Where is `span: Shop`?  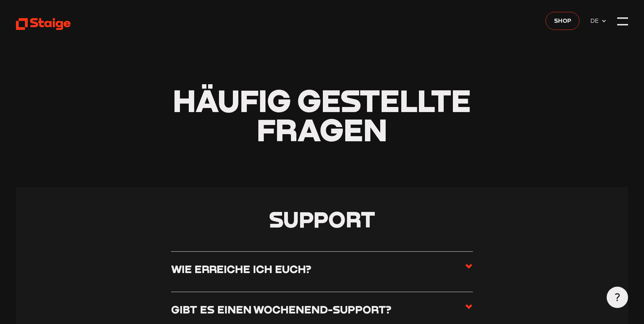 span: Shop is located at coordinates (562, 20).